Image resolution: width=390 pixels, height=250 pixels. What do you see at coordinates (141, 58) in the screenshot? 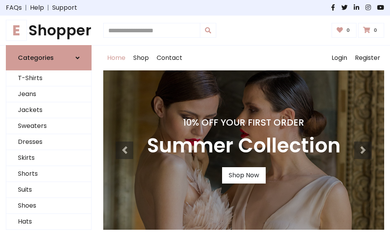
I see `a: Shop` at bounding box center [141, 58].